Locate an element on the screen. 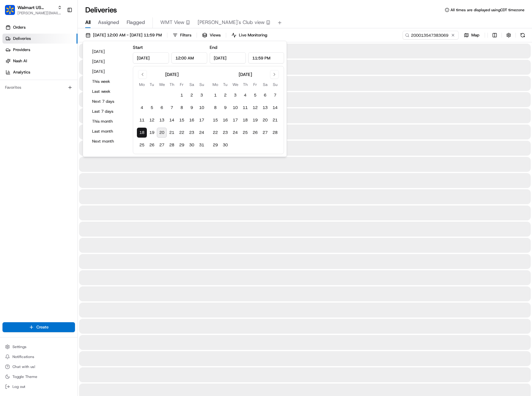  span: Knowledge Base is located at coordinates (30, 94).